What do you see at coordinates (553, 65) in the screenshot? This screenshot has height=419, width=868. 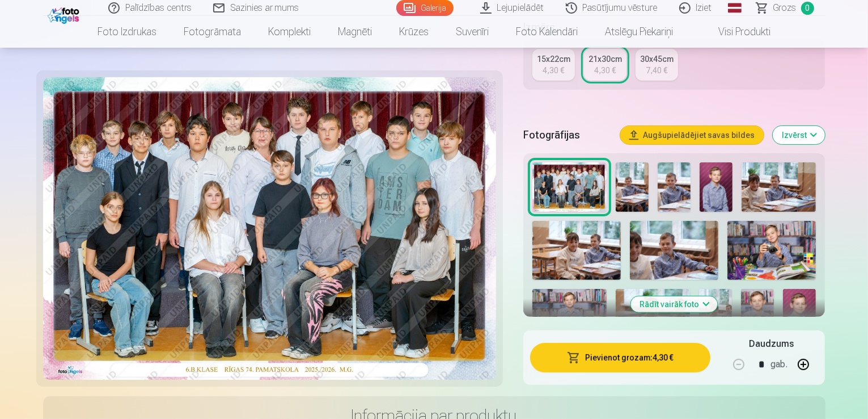 I see `a: 15x22cm4,30 €` at bounding box center [553, 65].